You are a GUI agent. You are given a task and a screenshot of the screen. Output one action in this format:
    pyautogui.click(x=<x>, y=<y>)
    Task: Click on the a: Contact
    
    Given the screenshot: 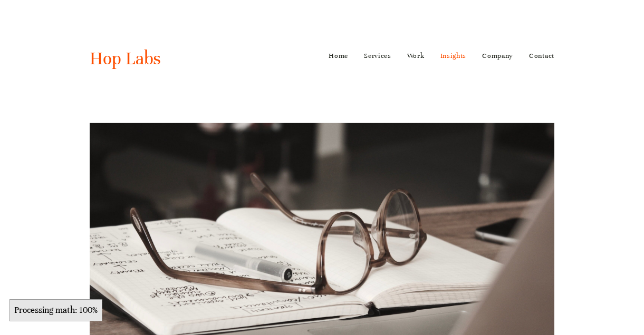 What is the action you would take?
    pyautogui.click(x=542, y=56)
    